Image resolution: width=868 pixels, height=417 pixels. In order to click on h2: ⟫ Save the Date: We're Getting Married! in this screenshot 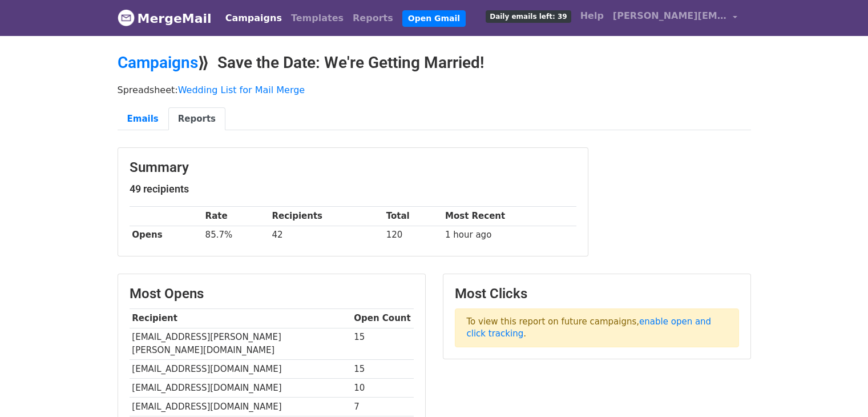, I will do `click(434, 62)`.